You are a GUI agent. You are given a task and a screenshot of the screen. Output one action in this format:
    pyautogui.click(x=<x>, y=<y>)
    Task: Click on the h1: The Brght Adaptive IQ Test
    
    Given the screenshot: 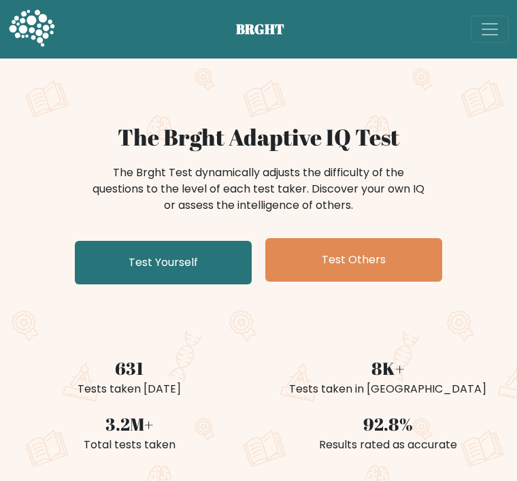 What is the action you would take?
    pyautogui.click(x=259, y=137)
    